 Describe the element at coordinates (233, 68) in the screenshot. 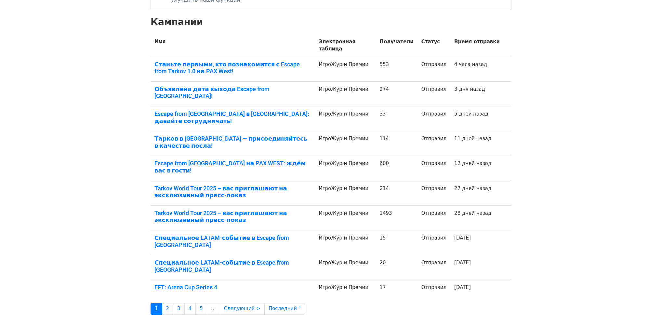

I see `a: Станьте первыми, кто познакомится с Escape from Tarkov 1.0 на PAX West!` at that location.